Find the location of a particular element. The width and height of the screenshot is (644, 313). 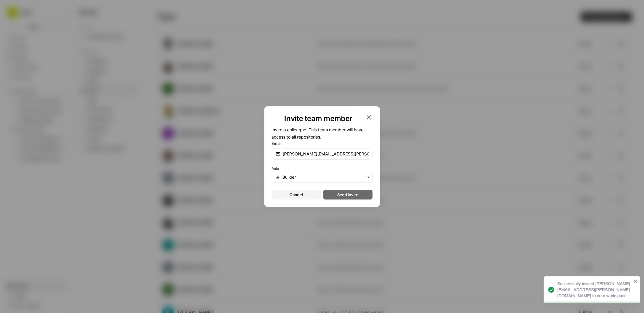

label: Email is located at coordinates (322, 143).